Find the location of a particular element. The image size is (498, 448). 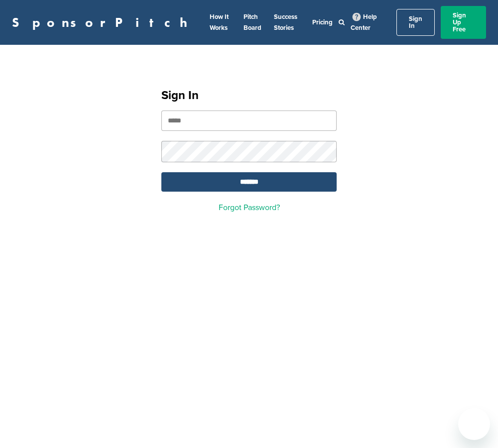

a: Pitch Board is located at coordinates (252, 22).